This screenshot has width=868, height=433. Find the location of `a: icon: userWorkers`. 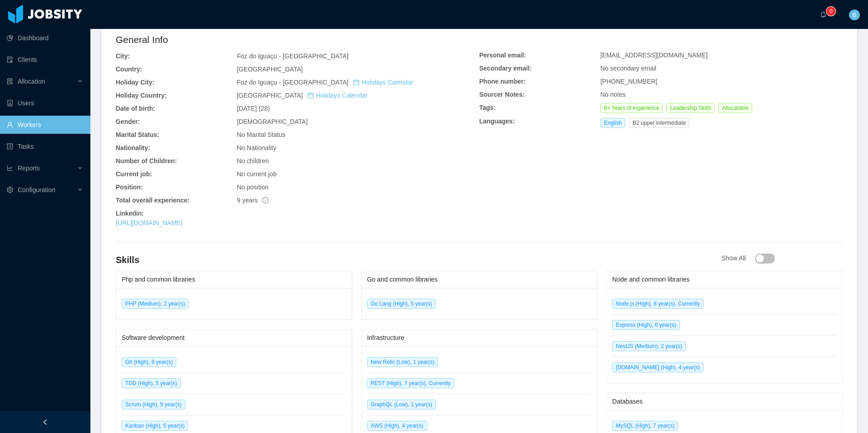

a: icon: userWorkers is located at coordinates (45, 125).